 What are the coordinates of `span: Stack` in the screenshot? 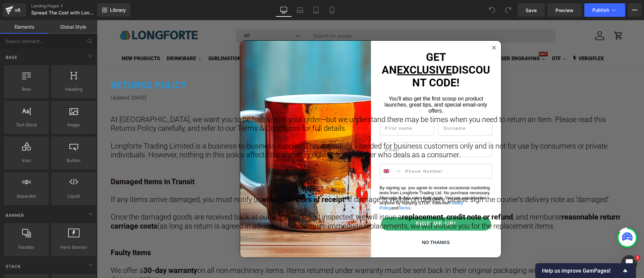 It's located at (13, 266).